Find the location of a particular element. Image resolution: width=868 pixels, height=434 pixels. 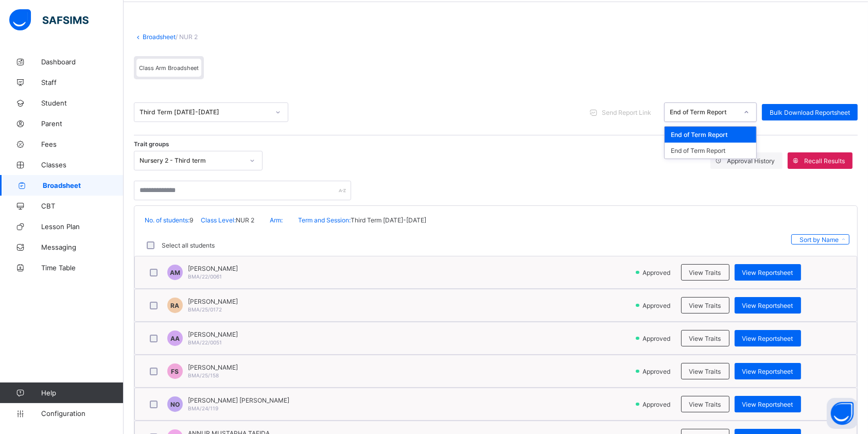

span: Broadsheet is located at coordinates (83, 185).